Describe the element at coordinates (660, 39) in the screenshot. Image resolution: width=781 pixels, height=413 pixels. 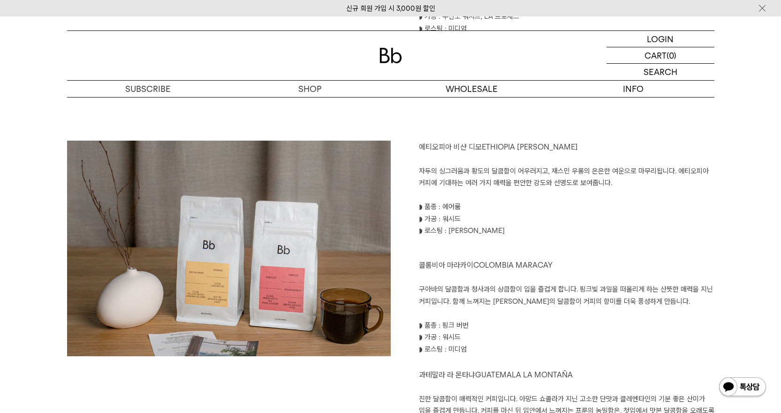
I see `a: LOGIN` at that location.